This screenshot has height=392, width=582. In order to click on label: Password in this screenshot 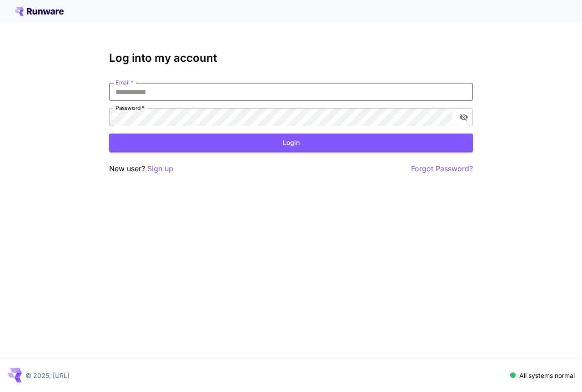, I will do `click(130, 107)`.